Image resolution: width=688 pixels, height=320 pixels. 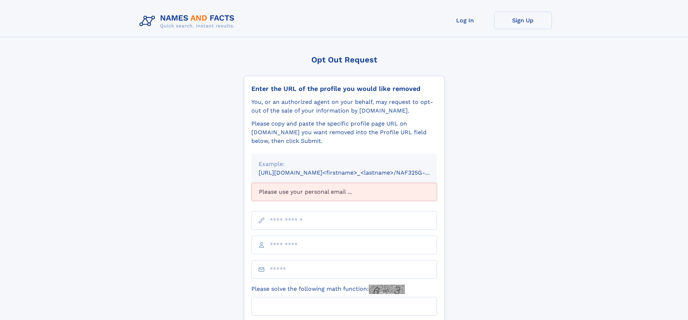 I want to click on a: Log In, so click(x=465, y=20).